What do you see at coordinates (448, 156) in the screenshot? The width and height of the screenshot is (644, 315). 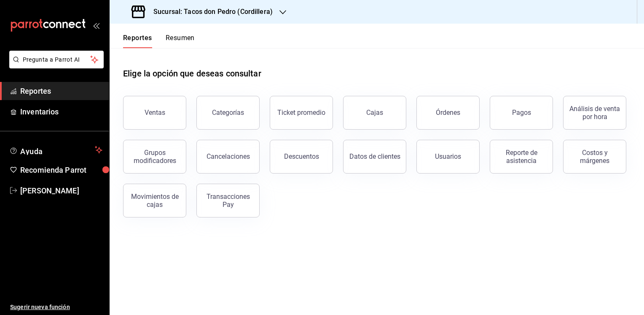 I see `div: Usuarios` at bounding box center [448, 156].